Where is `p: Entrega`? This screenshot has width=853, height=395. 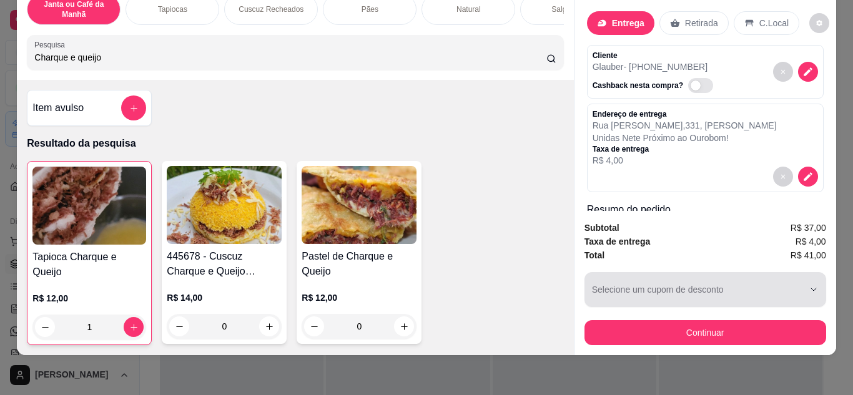
p: Entrega is located at coordinates (628, 23).